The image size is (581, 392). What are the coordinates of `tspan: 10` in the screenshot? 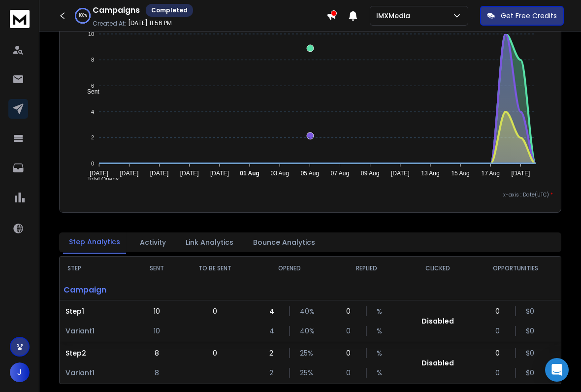 It's located at (91, 34).